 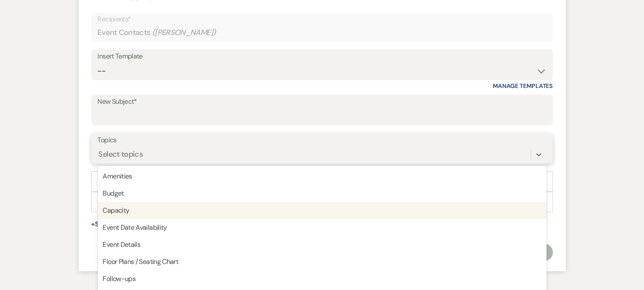 What do you see at coordinates (121, 154) in the screenshot?
I see `div: Select topics` at bounding box center [121, 154].